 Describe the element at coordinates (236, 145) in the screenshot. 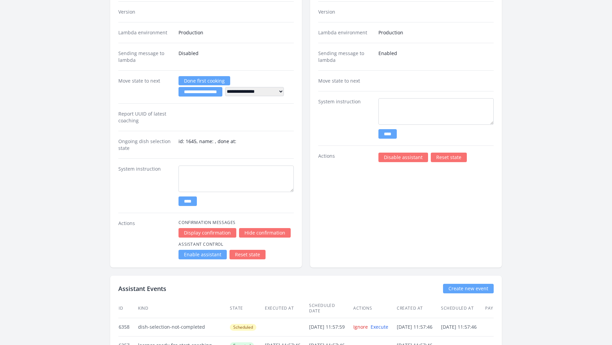

I see `dd: id: 1645, name: , done at:` at that location.